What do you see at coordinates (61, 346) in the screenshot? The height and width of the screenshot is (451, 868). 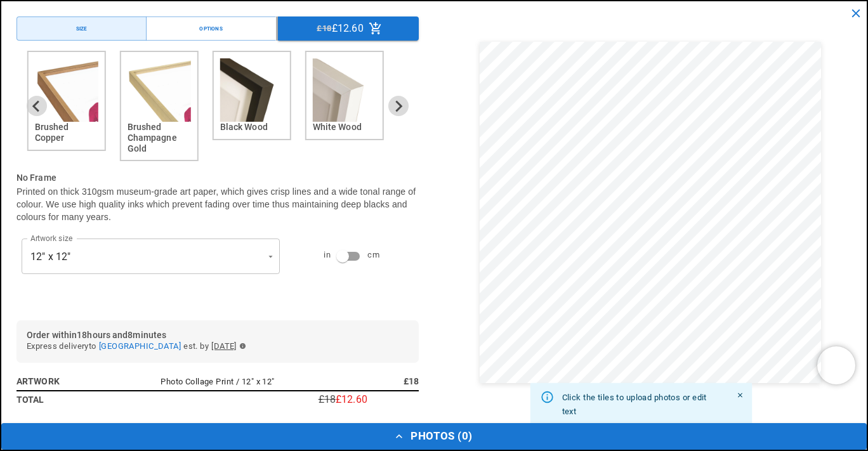 I see `span: Express delivery to` at bounding box center [61, 346].